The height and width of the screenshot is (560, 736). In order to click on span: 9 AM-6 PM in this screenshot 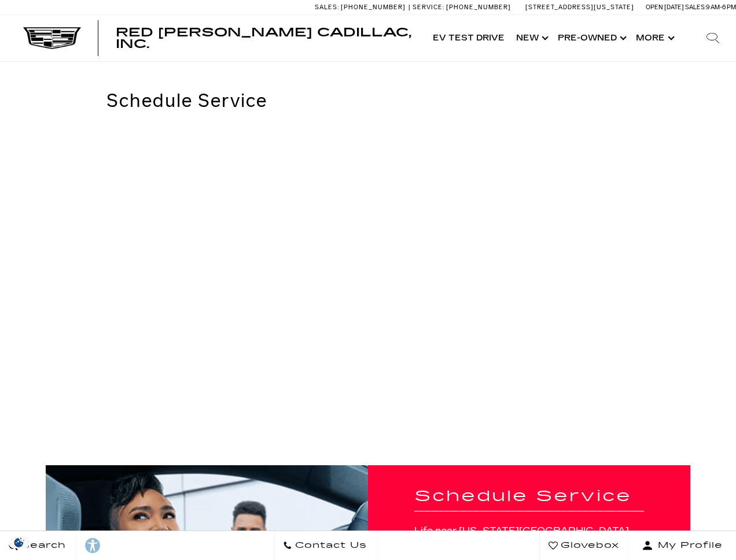, I will do `click(720, 7)`.